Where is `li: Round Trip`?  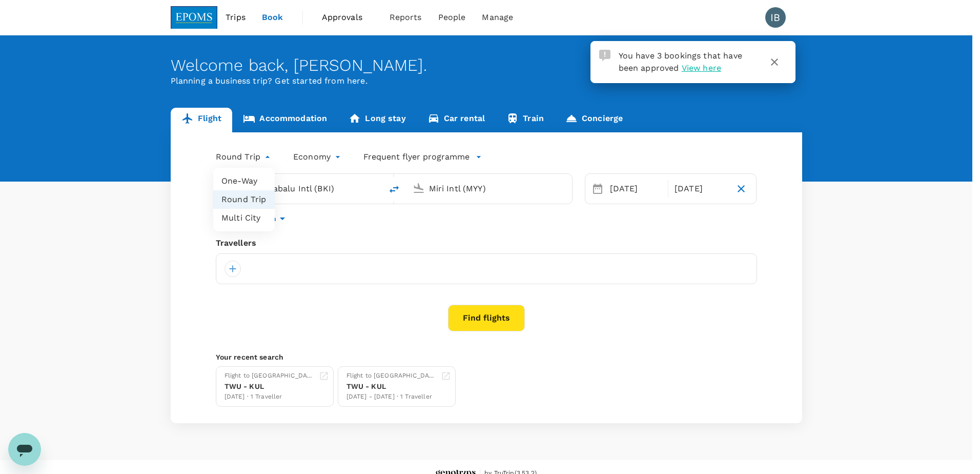 li: Round Trip is located at coordinates (244, 199).